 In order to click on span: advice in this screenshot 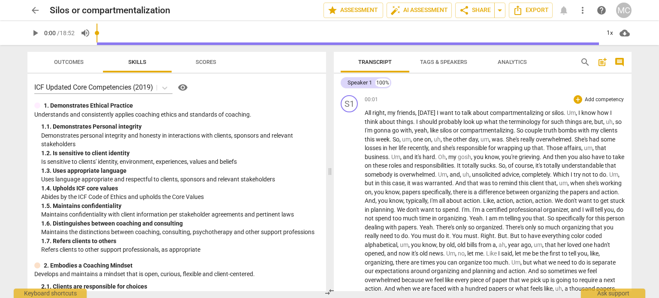, I will do `click(510, 175)`.